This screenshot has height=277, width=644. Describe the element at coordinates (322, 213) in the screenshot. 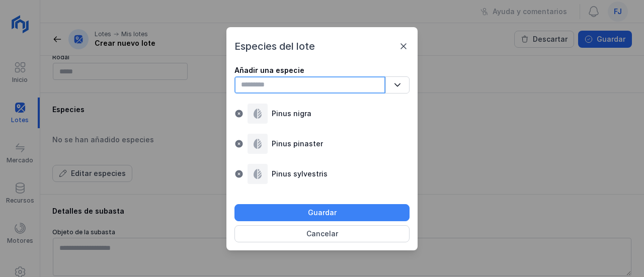

I see `button: Guardar` at that location.